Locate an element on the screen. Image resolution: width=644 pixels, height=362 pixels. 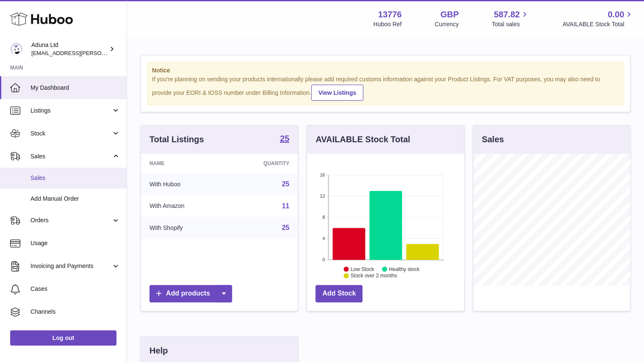
strong: GBP is located at coordinates (449, 14).